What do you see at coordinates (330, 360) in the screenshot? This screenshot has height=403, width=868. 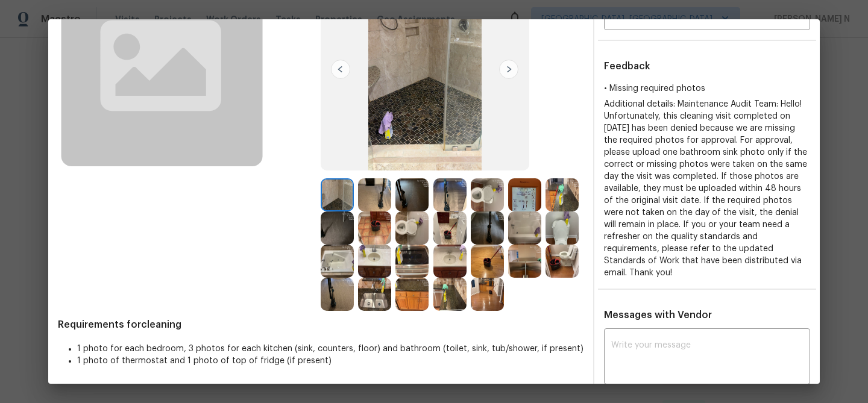 I see `li: 1 photo of thermostat and 1 photo of top of fridge (if present)` at bounding box center [330, 360].